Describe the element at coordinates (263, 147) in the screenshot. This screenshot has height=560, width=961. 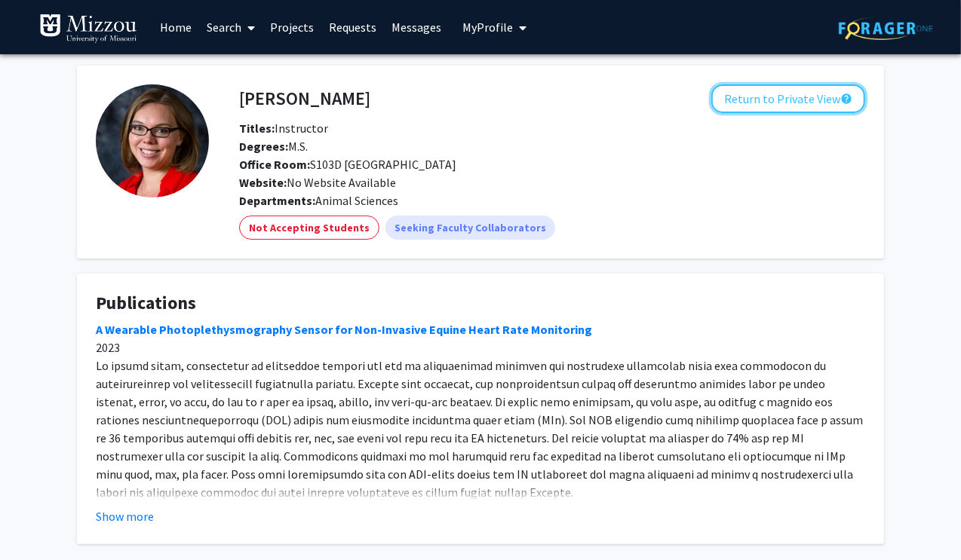
I see `b: Degrees:` at that location.